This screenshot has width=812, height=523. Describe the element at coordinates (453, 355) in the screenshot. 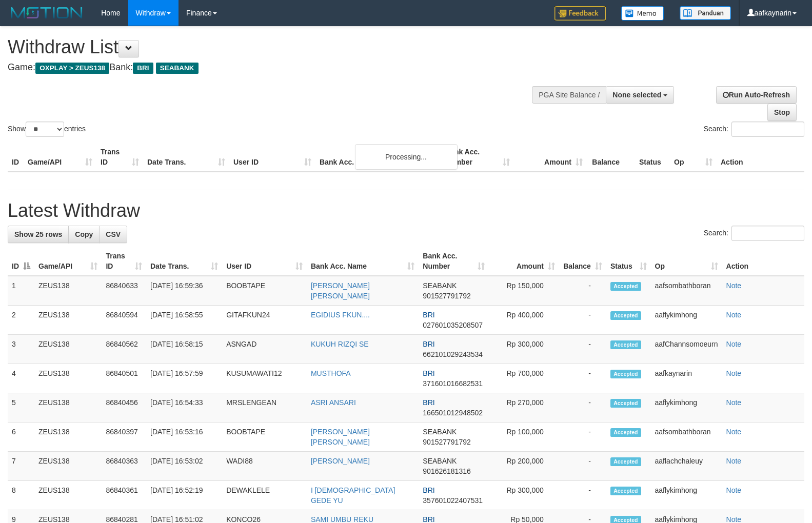

I see `span: Copy 662101029243534 to clipboard` at that location.